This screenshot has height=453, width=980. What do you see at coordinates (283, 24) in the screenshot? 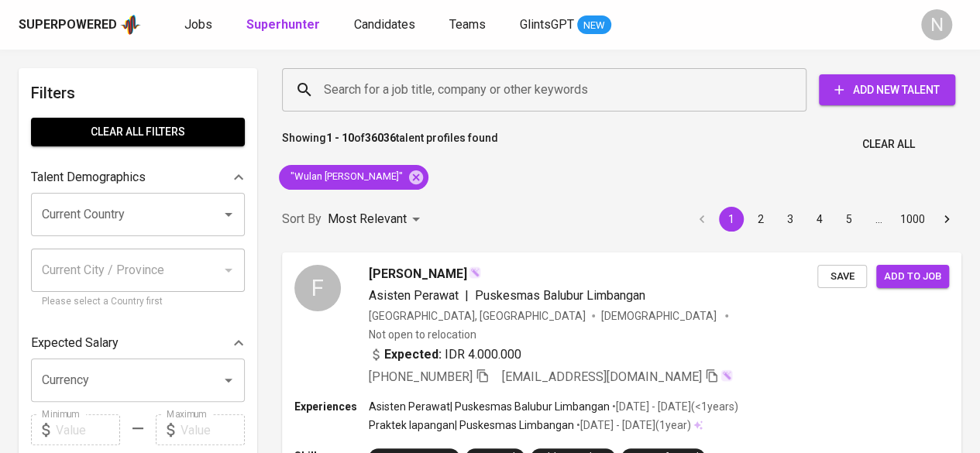
I see `b: Superhunter` at bounding box center [283, 24].